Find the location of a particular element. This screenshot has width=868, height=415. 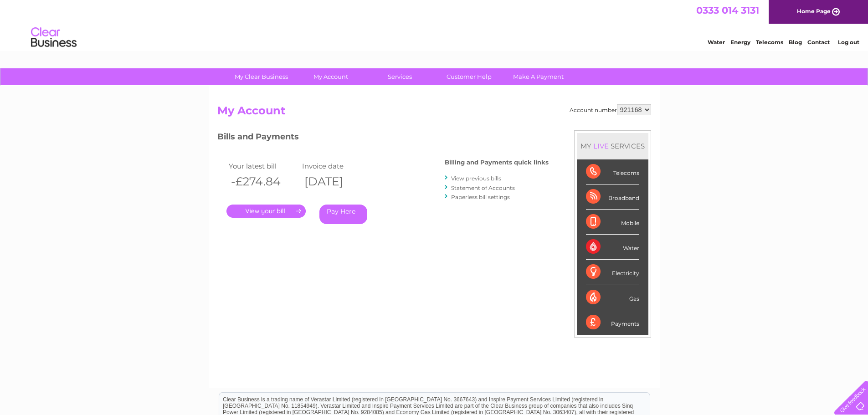

a: Pay Here is located at coordinates (343, 214).